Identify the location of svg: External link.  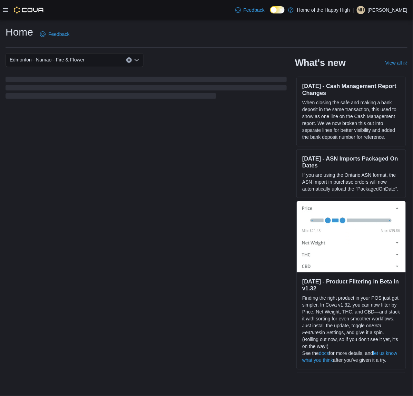
(405, 63).